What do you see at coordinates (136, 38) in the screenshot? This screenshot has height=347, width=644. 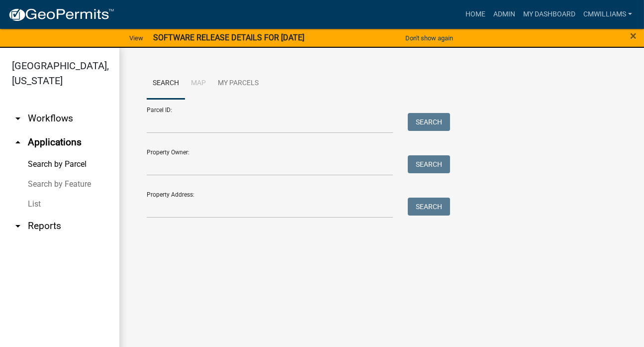 I see `a: View` at bounding box center [136, 38].